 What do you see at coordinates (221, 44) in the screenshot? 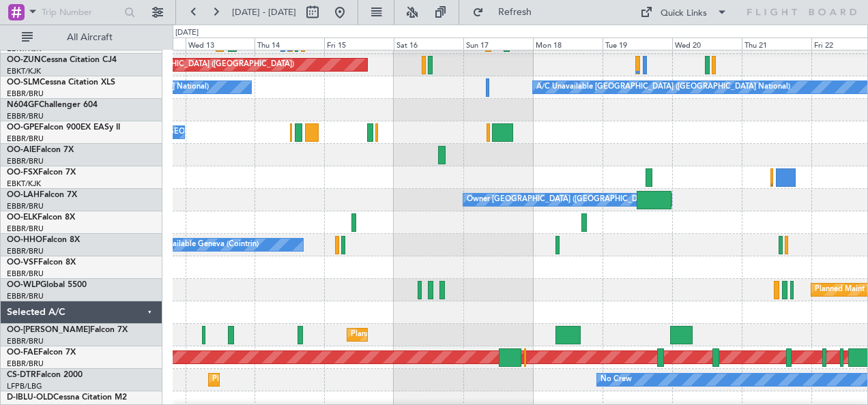
I see `div: Wed 13` at bounding box center [221, 44].